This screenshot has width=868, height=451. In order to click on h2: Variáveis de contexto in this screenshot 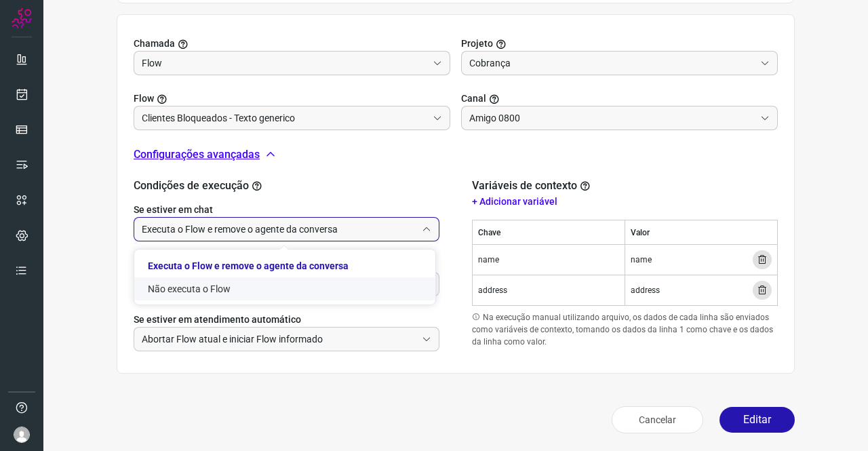, I will do `click(532, 185)`.